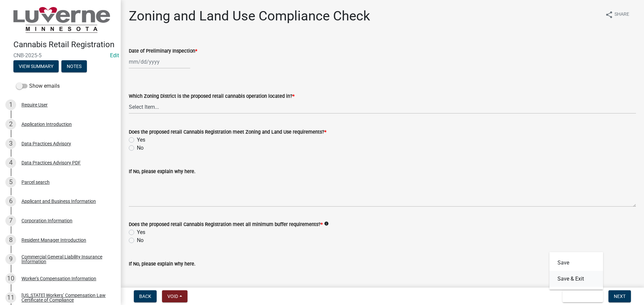 Image resolution: width=644 pixels, height=305 pixels. I want to click on div: 9, so click(11, 259).